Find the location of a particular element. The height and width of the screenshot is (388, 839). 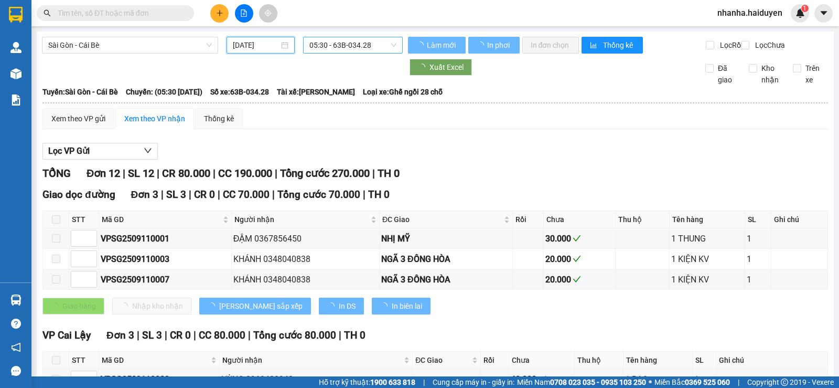

input: 11/09/2025 is located at coordinates (256, 45).